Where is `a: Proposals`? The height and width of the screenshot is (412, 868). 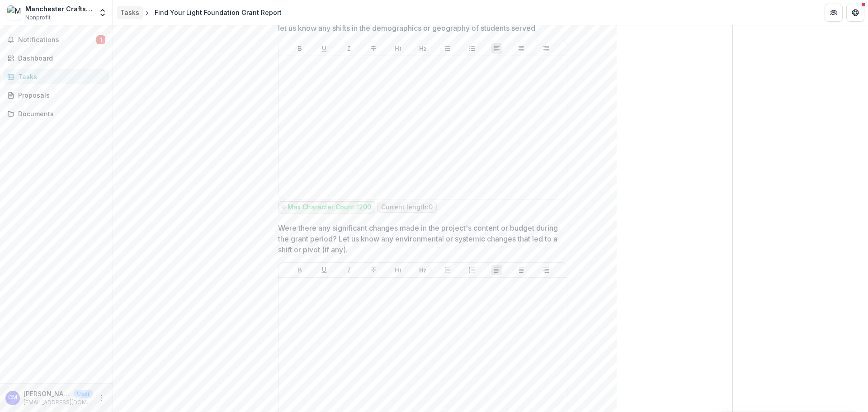
a: Proposals is located at coordinates (56, 95).